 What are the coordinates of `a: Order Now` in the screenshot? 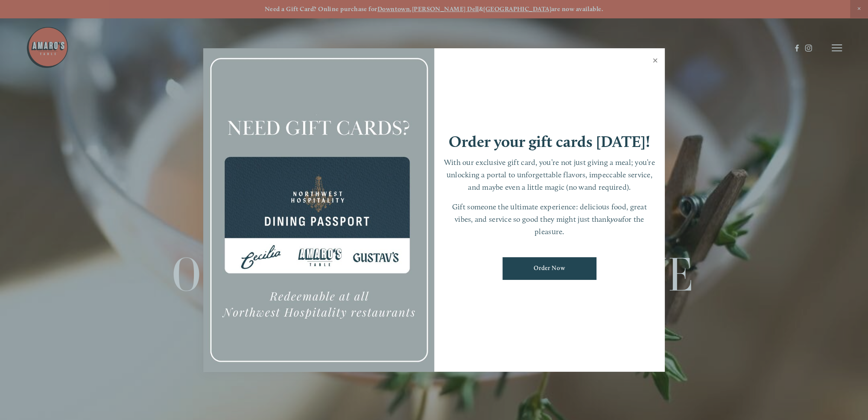 It's located at (550, 269).